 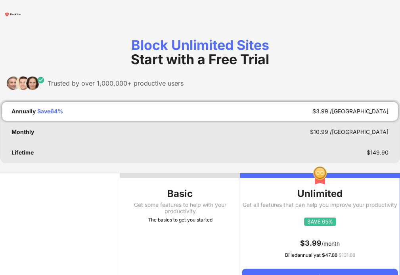 I want to click on div: Get some features to help with your productivity, so click(x=180, y=208).